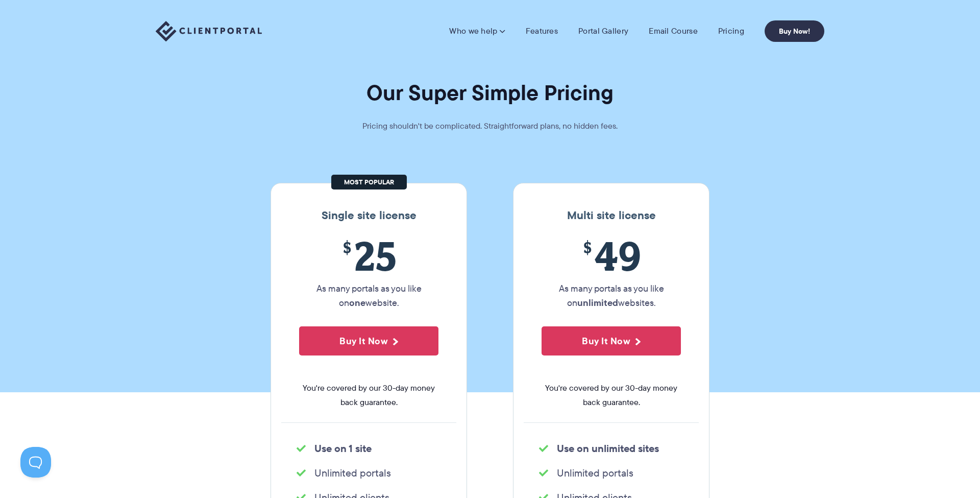  I want to click on a: Features, so click(542, 31).